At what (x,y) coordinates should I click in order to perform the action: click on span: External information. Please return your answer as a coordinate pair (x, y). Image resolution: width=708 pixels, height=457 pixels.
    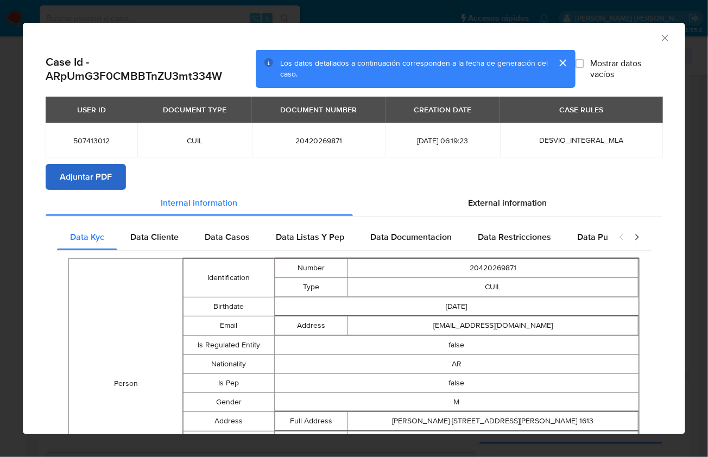
    Looking at the image, I should click on (508, 203).